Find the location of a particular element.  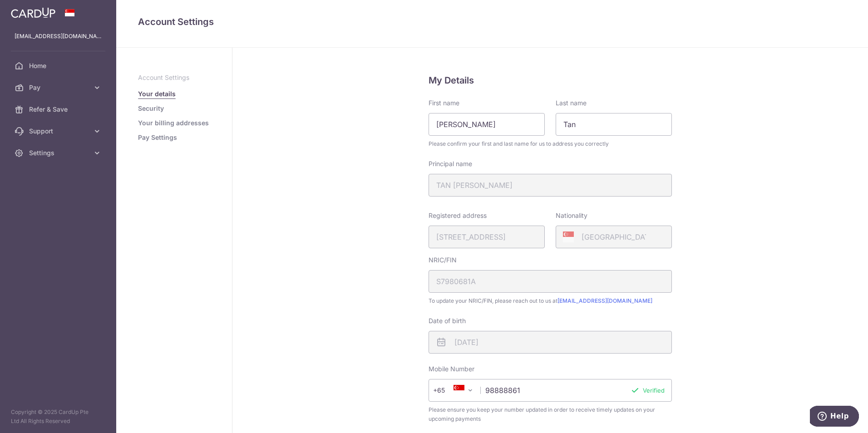

h4: Account Settings is located at coordinates (492, 22).